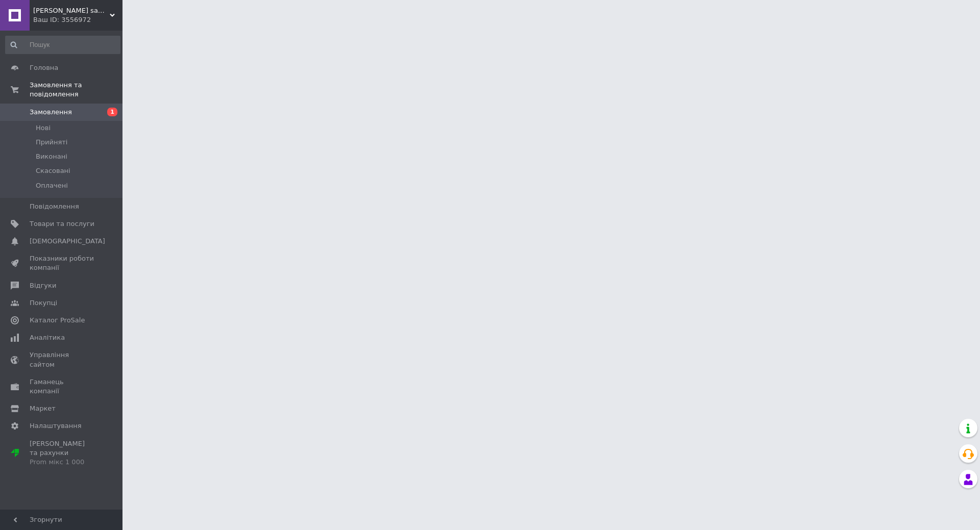 Image resolution: width=980 pixels, height=530 pixels. Describe the element at coordinates (44, 303) in the screenshot. I see `span: Покупці` at that location.